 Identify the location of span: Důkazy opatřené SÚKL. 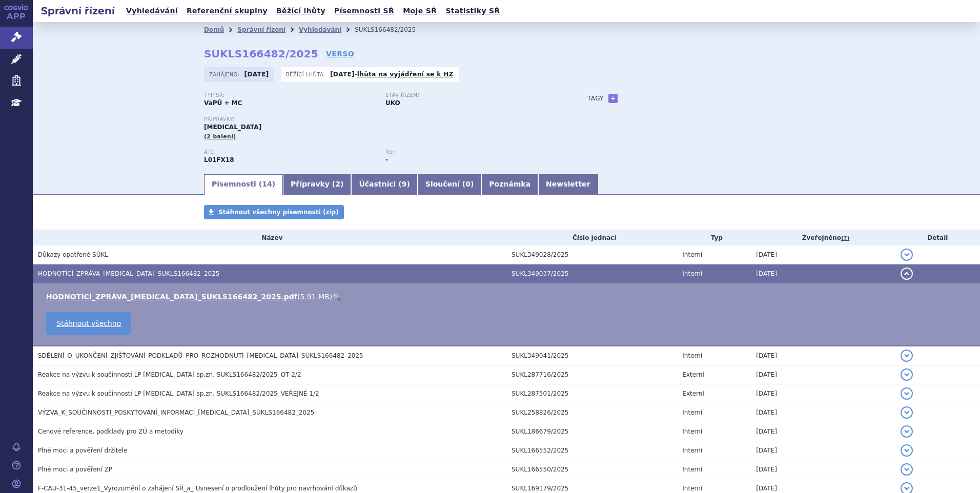
(72, 255).